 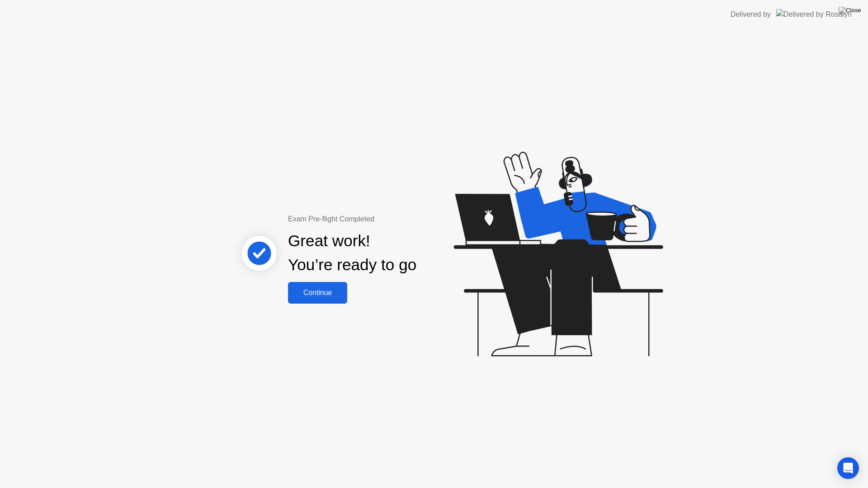 I want to click on button: Continue, so click(x=317, y=293).